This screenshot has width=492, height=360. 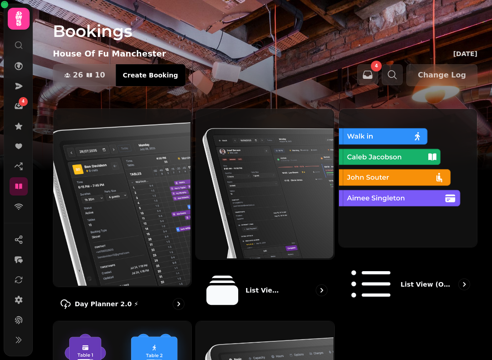 What do you see at coordinates (407, 177) in the screenshot?
I see `img: List view (Old - going soon)` at bounding box center [407, 177].